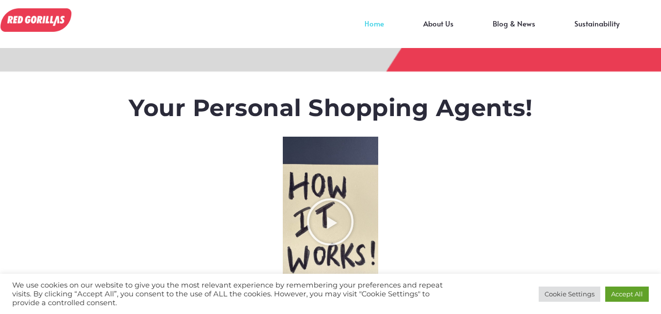  Describe the element at coordinates (439, 31) in the screenshot. I see `a: About Us` at that location.